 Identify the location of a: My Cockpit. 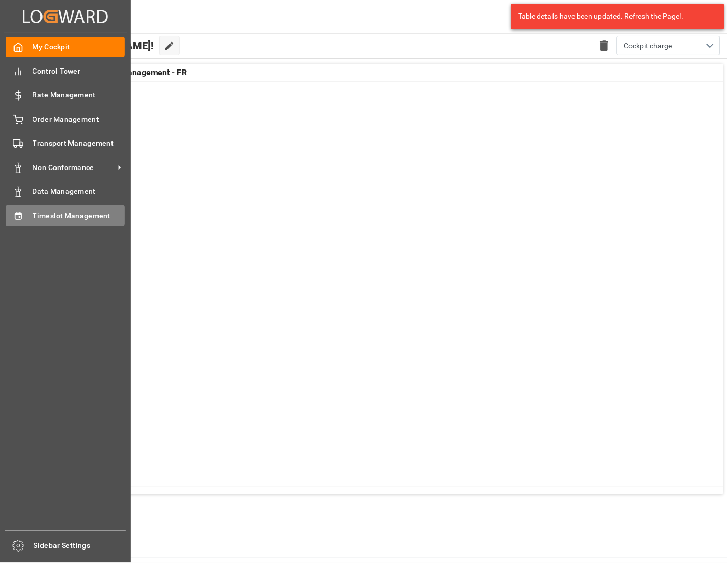
(65, 47).